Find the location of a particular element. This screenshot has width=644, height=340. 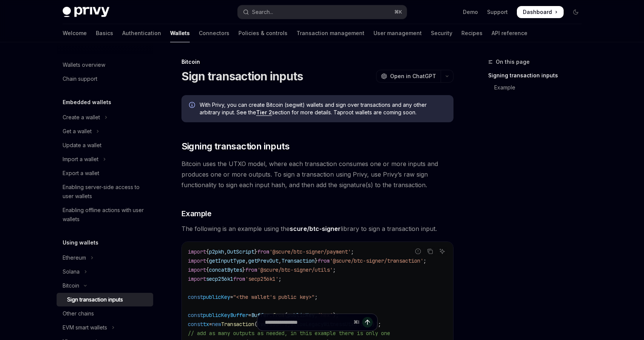

div: EVM smart wallets is located at coordinates (85, 327).